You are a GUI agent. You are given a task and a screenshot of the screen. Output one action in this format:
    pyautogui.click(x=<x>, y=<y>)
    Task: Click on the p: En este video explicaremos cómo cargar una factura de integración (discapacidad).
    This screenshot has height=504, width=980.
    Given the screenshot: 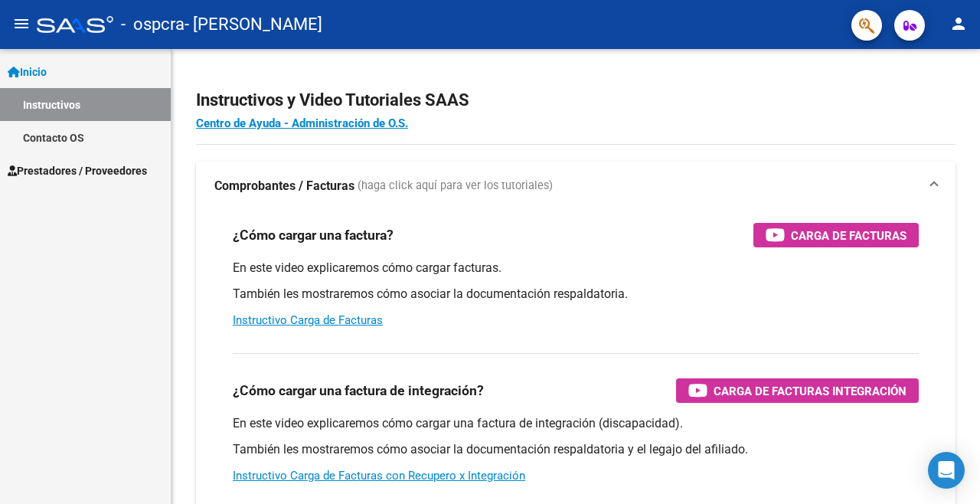 What is the action you would take?
    pyautogui.click(x=576, y=424)
    